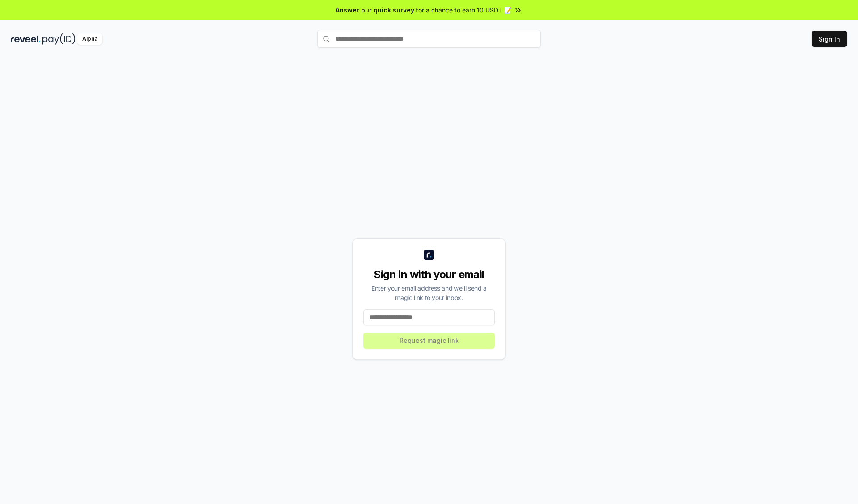 Image resolution: width=858 pixels, height=504 pixels. Describe the element at coordinates (59, 39) in the screenshot. I see `img: pay_id` at that location.